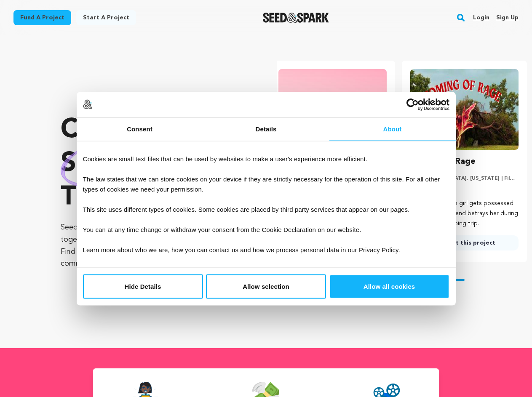 Image resolution: width=532 pixels, height=397 pixels. What do you see at coordinates (106, 18) in the screenshot?
I see `a: Start a project` at bounding box center [106, 18].